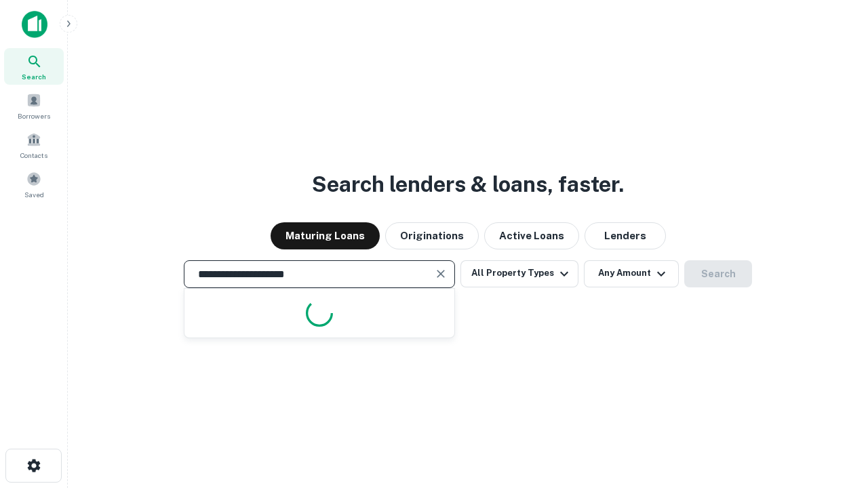  What do you see at coordinates (441, 274) in the screenshot?
I see `button: Clear` at bounding box center [441, 274].